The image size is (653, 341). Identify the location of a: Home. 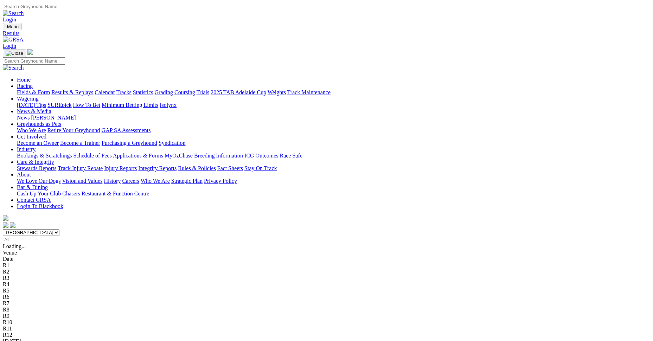
(24, 79).